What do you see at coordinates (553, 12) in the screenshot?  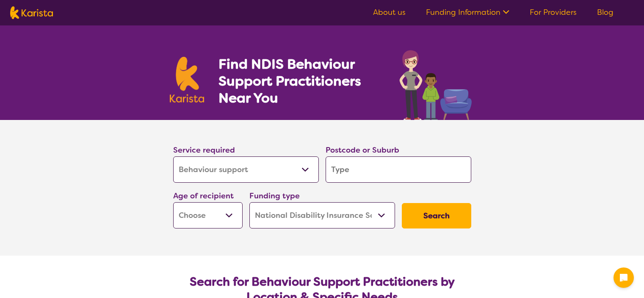 I see `a: For Providers` at bounding box center [553, 12].